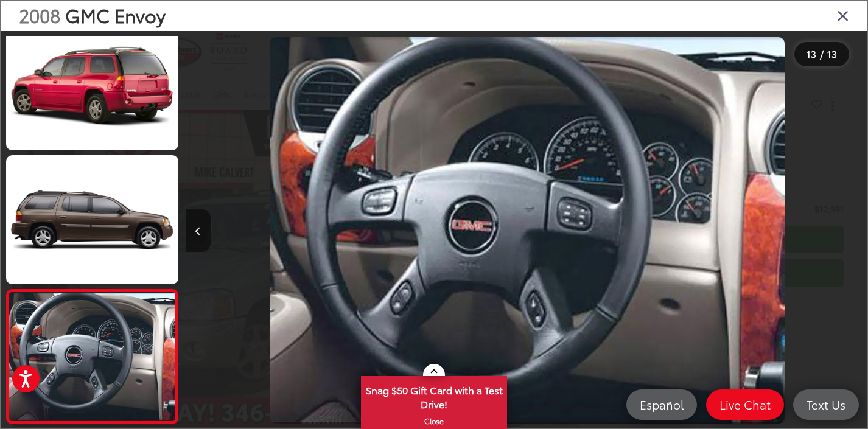 The height and width of the screenshot is (429, 868). Describe the element at coordinates (199, 231) in the screenshot. I see `button: Previous image` at that location.